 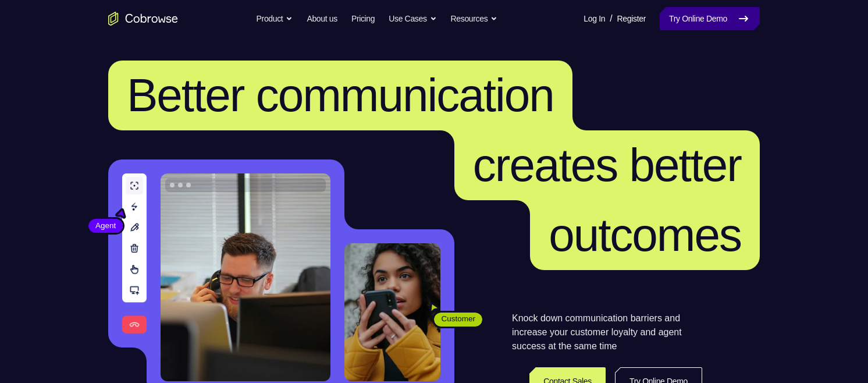 What do you see at coordinates (645, 235) in the screenshot?
I see `span: outcomes` at bounding box center [645, 235].